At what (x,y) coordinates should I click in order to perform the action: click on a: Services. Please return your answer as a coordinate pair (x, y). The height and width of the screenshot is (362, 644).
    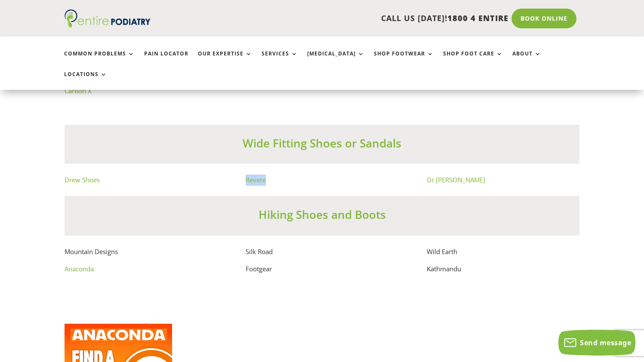
    Looking at the image, I should click on (280, 60).